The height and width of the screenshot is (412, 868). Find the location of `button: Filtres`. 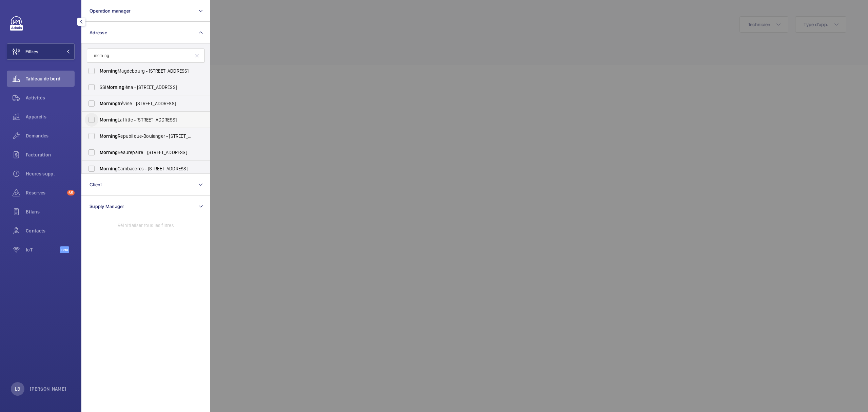

button: Filtres is located at coordinates (40, 52).